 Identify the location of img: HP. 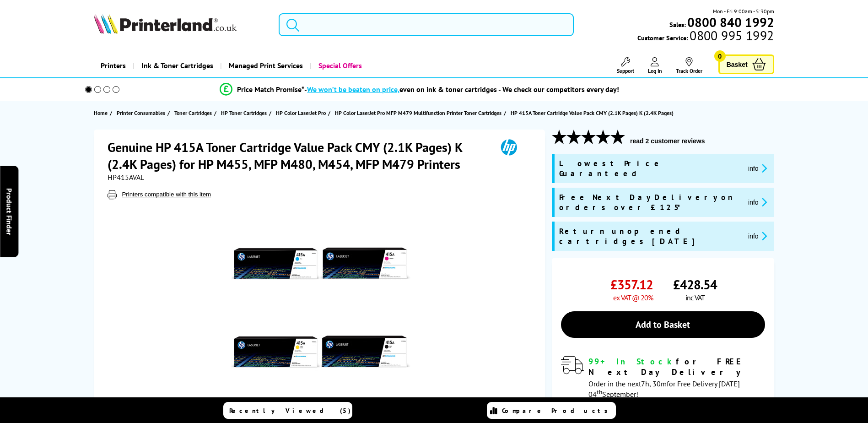
(509, 147).